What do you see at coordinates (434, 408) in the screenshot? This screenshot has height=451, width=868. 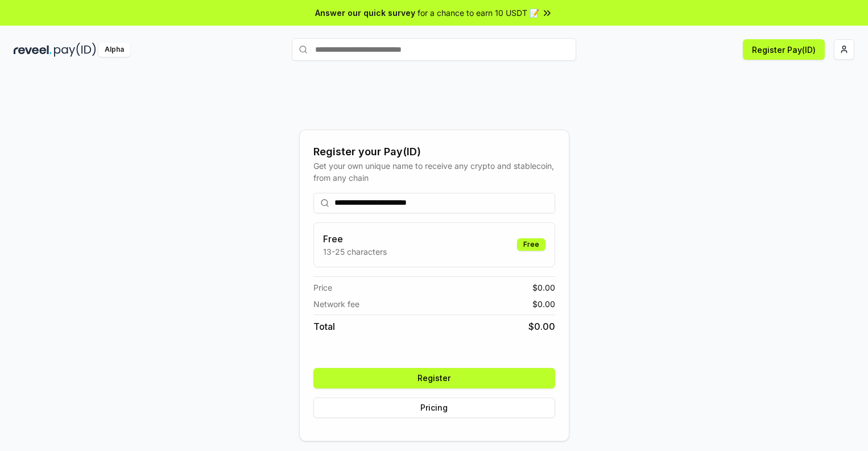 I see `button: Pricing` at bounding box center [434, 408].